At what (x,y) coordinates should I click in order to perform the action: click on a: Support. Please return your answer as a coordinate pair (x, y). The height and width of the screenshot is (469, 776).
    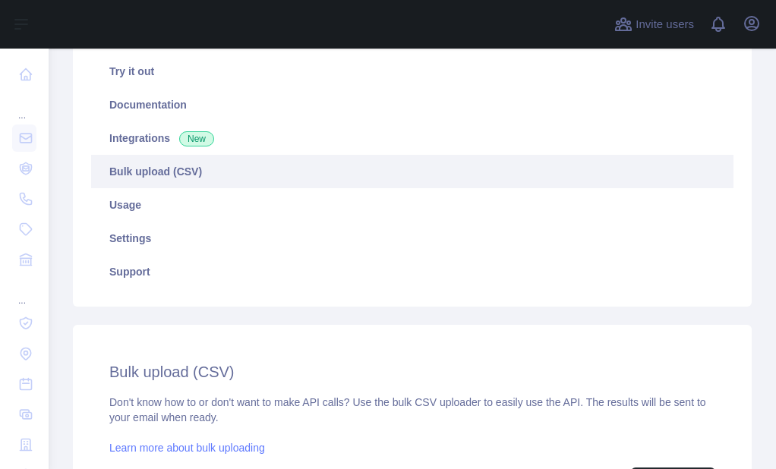
    Looking at the image, I should click on (412, 272).